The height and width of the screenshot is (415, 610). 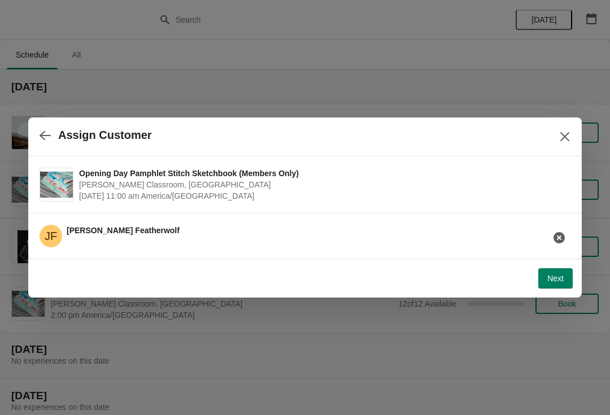 I want to click on span: Jill, so click(x=51, y=236).